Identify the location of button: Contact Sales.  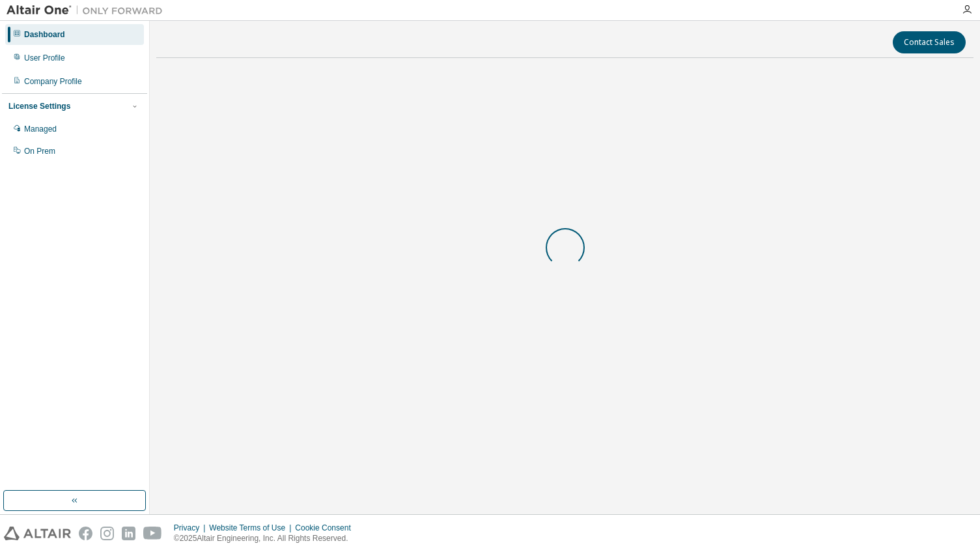
(929, 42).